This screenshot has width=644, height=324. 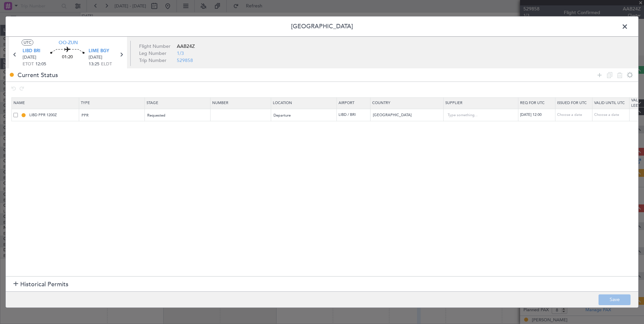 What do you see at coordinates (532, 103) in the screenshot?
I see `span: Req For Utc` at bounding box center [532, 103].